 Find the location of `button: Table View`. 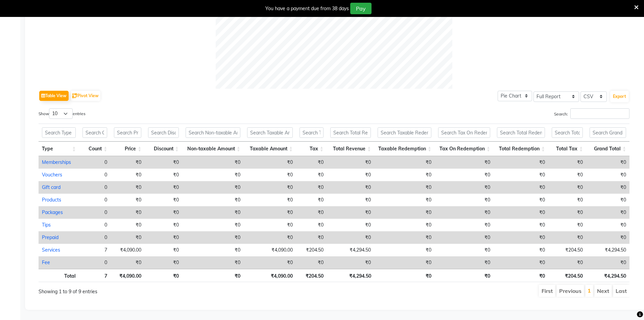

button: Table View is located at coordinates (54, 96).